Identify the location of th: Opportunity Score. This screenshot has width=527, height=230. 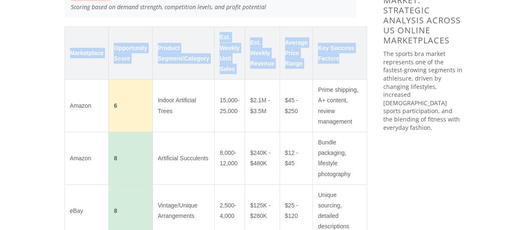
(130, 53).